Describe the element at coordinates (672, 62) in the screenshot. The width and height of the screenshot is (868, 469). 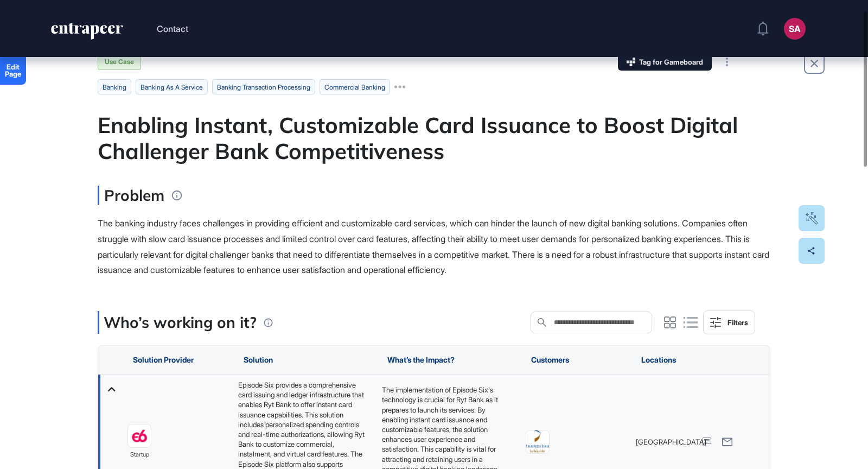
I see `span: Tag for Gameboard` at that location.